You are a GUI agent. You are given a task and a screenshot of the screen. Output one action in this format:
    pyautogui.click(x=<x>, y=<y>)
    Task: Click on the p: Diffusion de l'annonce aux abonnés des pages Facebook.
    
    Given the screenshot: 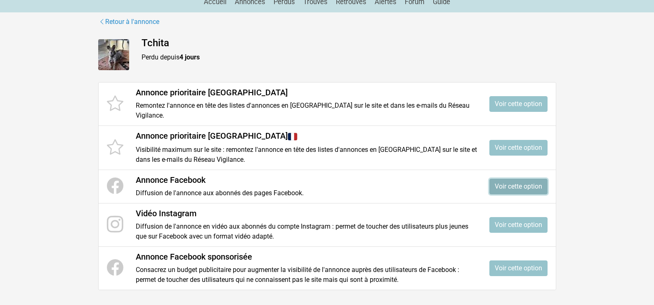 What is the action you would take?
    pyautogui.click(x=306, y=193)
    